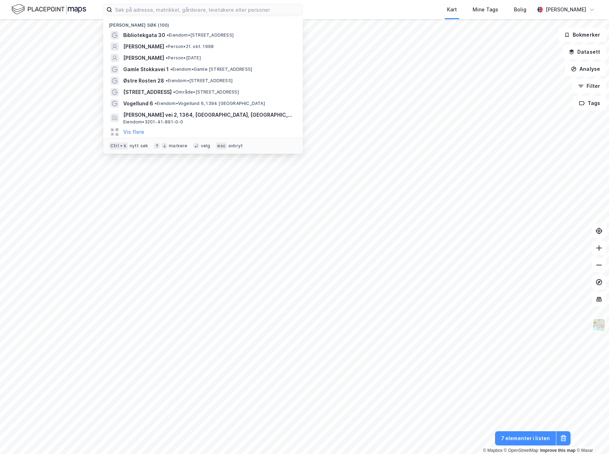 This screenshot has height=454, width=609. Describe the element at coordinates (589, 86) in the screenshot. I see `button: Filter` at that location.